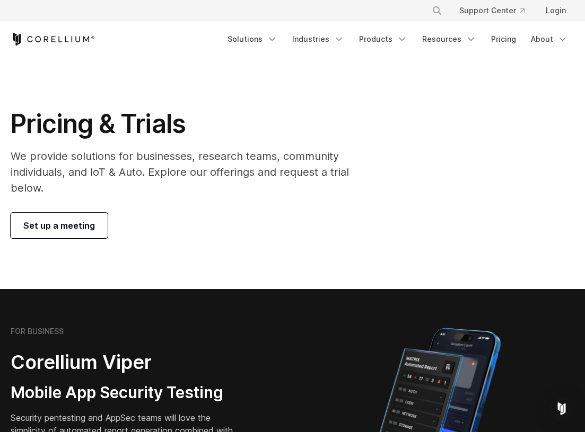 Image resolution: width=585 pixels, height=432 pixels. Describe the element at coordinates (59, 226) in the screenshot. I see `a: Set up a meeting` at that location.